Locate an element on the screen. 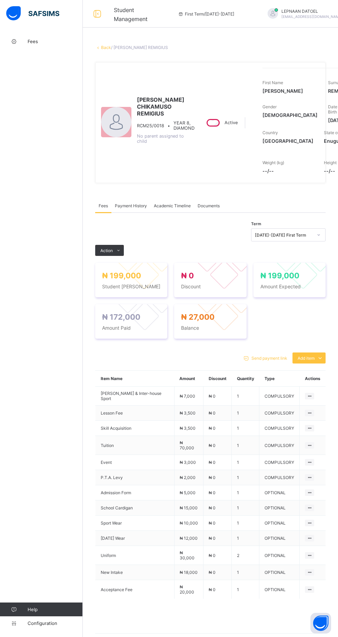 Image resolution: width=338 pixels, height=637 pixels. span: Amount Expected is located at coordinates (289, 286).